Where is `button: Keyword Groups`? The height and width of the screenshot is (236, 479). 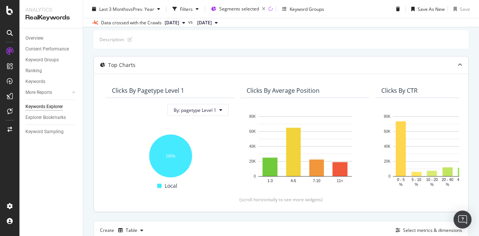 button: Keyword Groups is located at coordinates (303, 9).